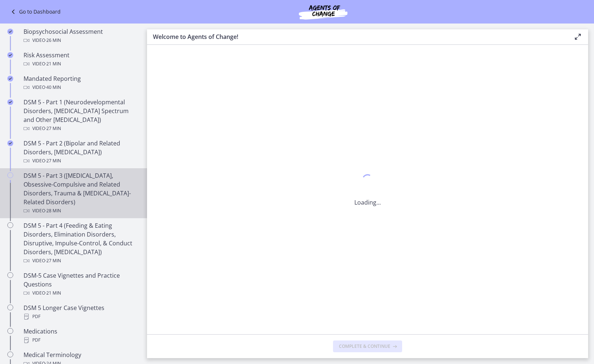 The width and height of the screenshot is (594, 364). What do you see at coordinates (364, 346) in the screenshot?
I see `span: Complete & continue` at bounding box center [364, 346].